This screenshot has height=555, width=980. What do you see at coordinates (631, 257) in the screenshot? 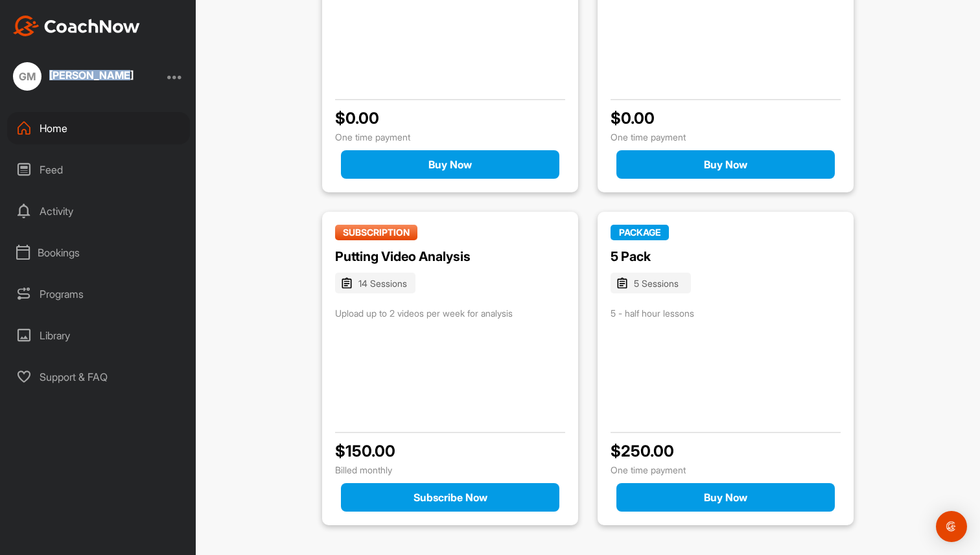
I see `div: 5 Pack` at bounding box center [631, 257].